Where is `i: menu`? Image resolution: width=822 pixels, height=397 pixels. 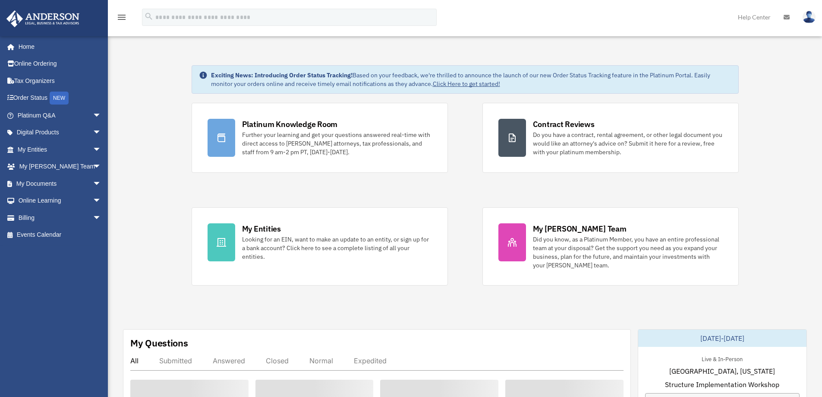 i: menu is located at coordinates (122, 17).